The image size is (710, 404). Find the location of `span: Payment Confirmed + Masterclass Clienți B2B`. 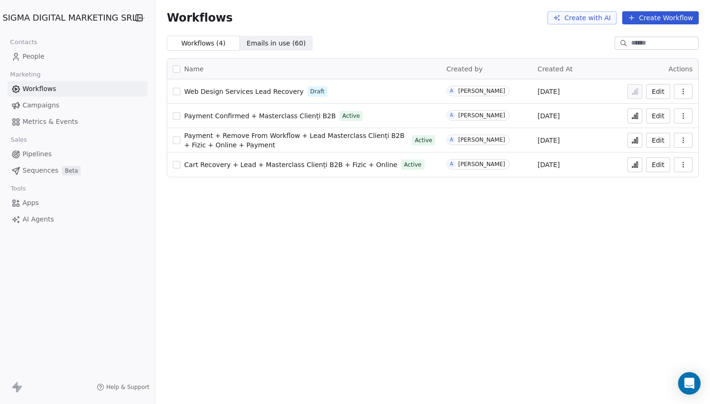

span: Payment Confirmed + Masterclass Clienți B2B is located at coordinates (260, 116).